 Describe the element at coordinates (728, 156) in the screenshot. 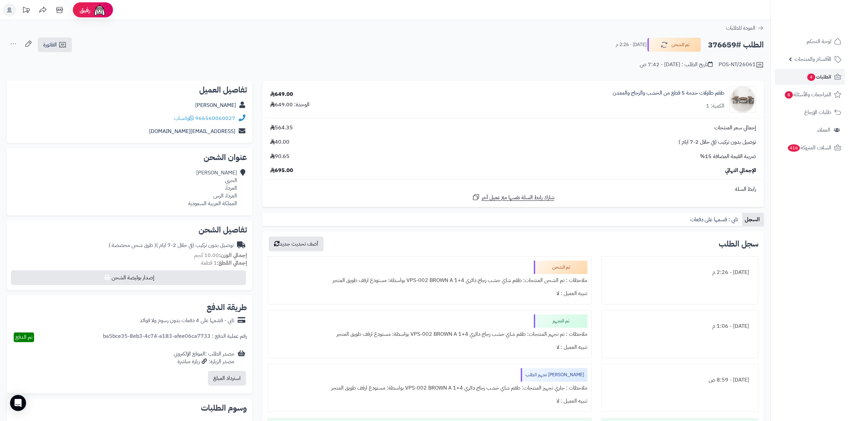

I see `span: ضريبة القيمة المضافة 15%` at that location.